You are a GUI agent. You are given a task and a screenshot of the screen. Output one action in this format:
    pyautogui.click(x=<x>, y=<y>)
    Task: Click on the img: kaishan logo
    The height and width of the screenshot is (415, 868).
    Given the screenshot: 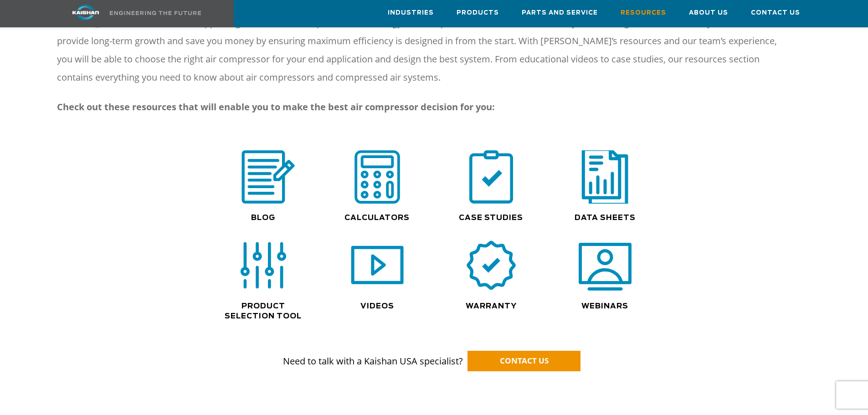 What is the action you would take?
    pyautogui.click(x=86, y=12)
    